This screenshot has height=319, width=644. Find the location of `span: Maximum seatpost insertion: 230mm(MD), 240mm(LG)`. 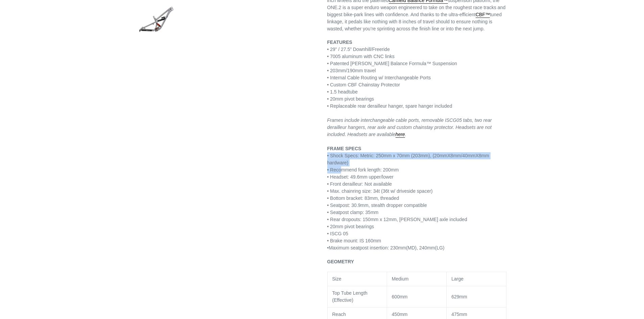

span: Maximum seatpost insertion: 230mm(MD), 240mm(LG) is located at coordinates (386, 248).